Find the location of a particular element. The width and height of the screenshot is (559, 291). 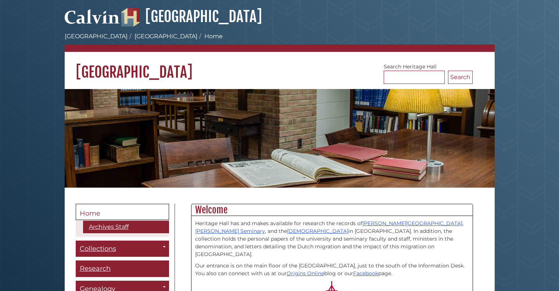

a: Research is located at coordinates (122, 268).